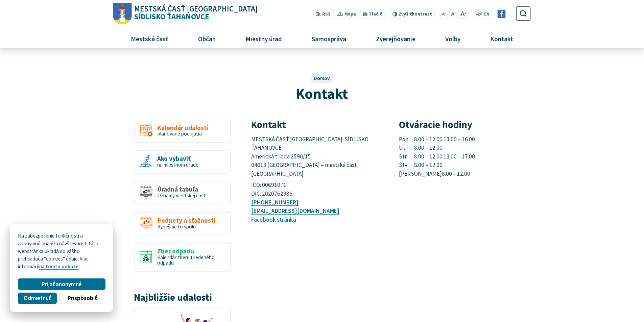 Image resolution: width=644 pixels, height=322 pixels. What do you see at coordinates (453, 14) in the screenshot?
I see `button: Nastaviť pôvodnú veľkosť písma` at bounding box center [453, 14].